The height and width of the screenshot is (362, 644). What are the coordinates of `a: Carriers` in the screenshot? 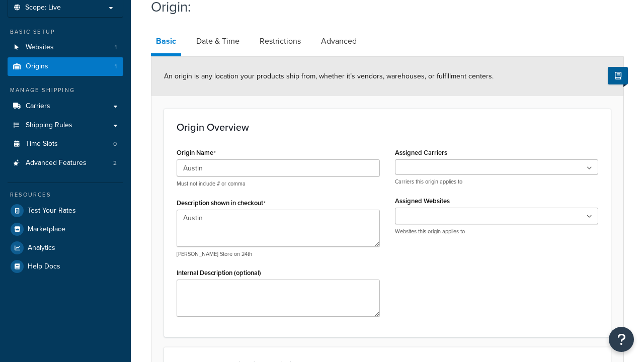 It's located at (65, 106).